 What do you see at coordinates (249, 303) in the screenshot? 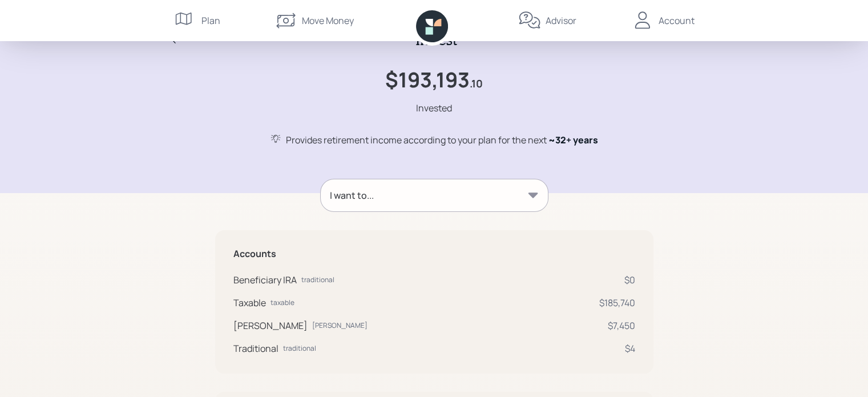
I see `div: Taxable` at bounding box center [249, 303].